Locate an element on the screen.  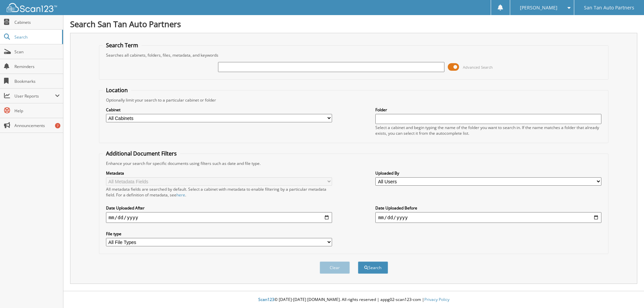
label: Date Uploaded After is located at coordinates (219, 208).